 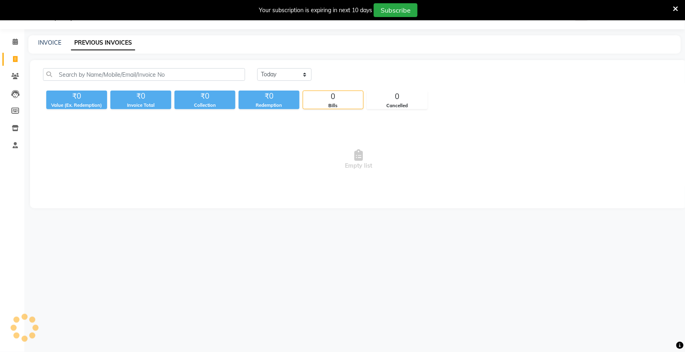 I want to click on button: Subscribe, so click(x=396, y=10).